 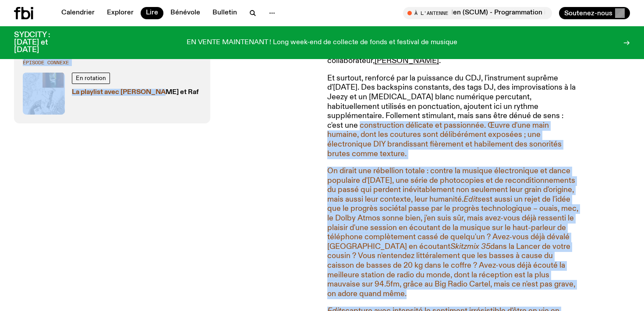 What do you see at coordinates (594, 13) in the screenshot?
I see `button: Soutenez-nous` at bounding box center [594, 13].